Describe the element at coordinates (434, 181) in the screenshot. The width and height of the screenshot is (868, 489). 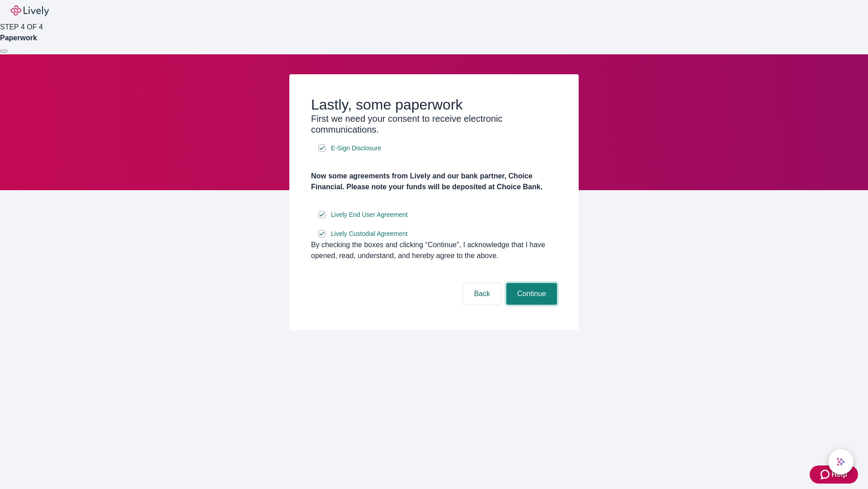
I see `h4: Now some agreements from Lively and our bank partner, Choice Financial. Please note your funds wi...` at that location.